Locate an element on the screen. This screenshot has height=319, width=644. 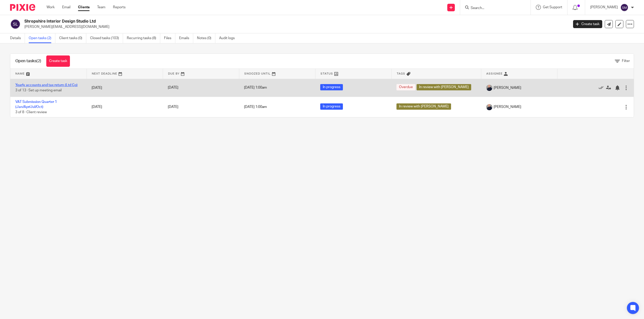
span: Overdue is located at coordinates (406, 87).